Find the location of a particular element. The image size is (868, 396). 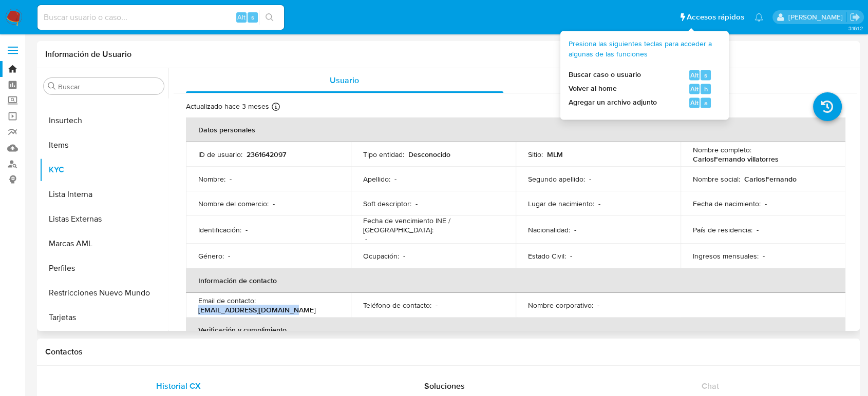

span: a is located at coordinates (705, 103).